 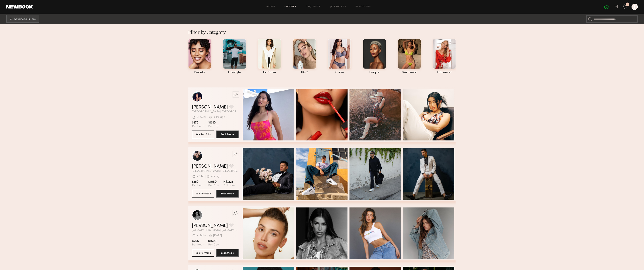 I want to click on div: Filter by Category, so click(x=322, y=32).